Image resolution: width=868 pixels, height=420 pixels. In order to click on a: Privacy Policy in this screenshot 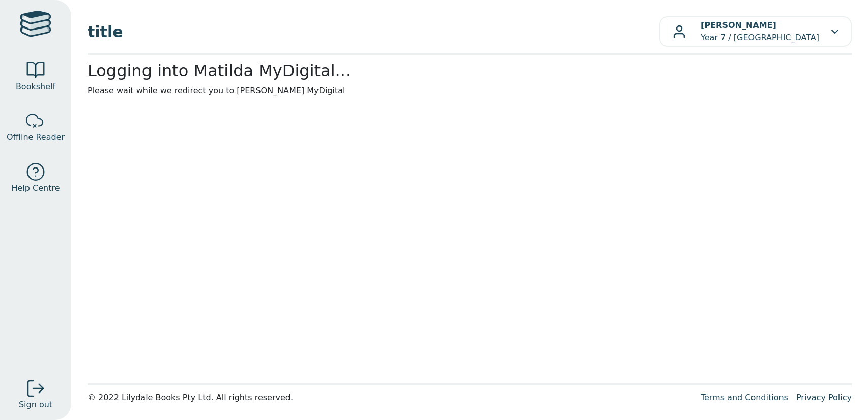, I will do `click(824, 397)`.